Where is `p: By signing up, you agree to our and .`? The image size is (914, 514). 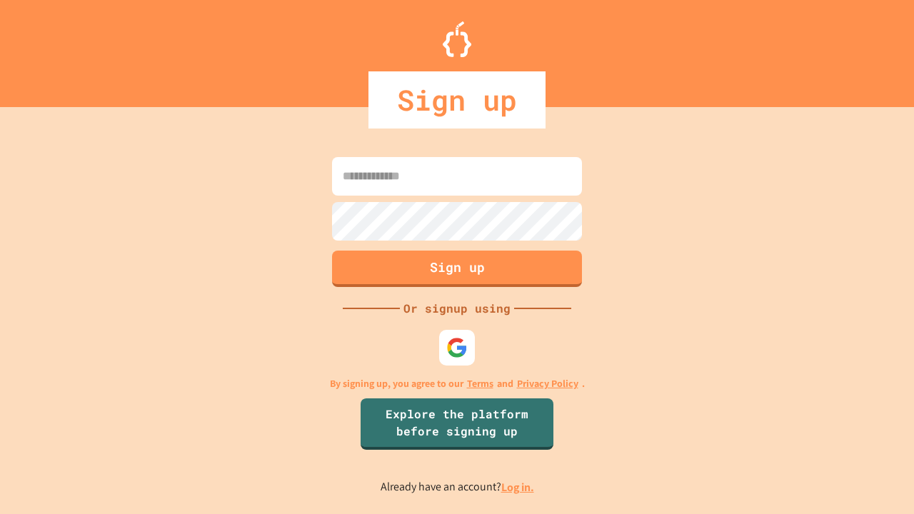
p: By signing up, you agree to our and . is located at coordinates (457, 383).